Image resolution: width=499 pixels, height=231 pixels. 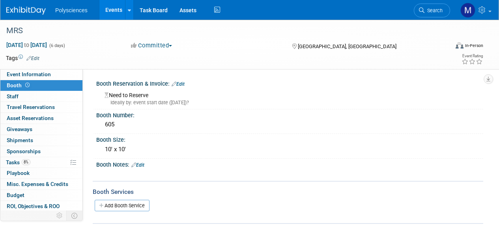 What do you see at coordinates (41, 129) in the screenshot?
I see `a: Giveaways` at bounding box center [41, 129].